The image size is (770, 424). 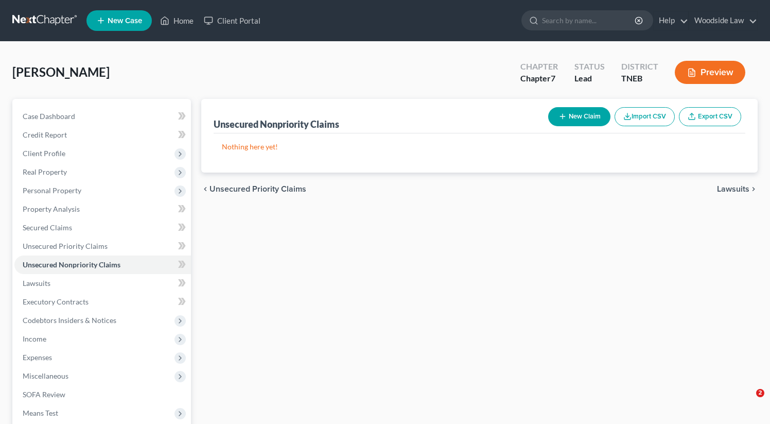 I want to click on span: Credit Report, so click(x=45, y=134).